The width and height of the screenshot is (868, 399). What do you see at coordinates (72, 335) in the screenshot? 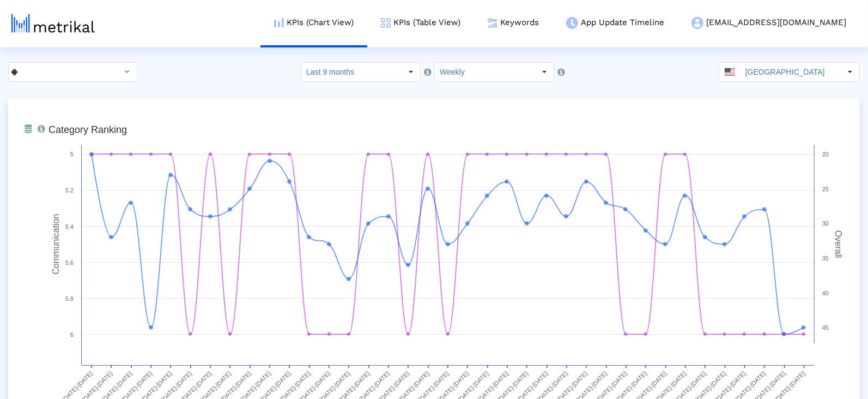
I see `text: 6` at bounding box center [72, 335].